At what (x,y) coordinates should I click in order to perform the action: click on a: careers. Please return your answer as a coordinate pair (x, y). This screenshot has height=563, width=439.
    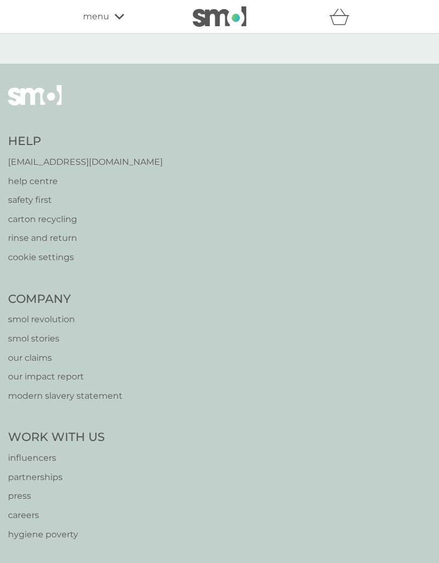
    Looking at the image, I should click on (56, 515).